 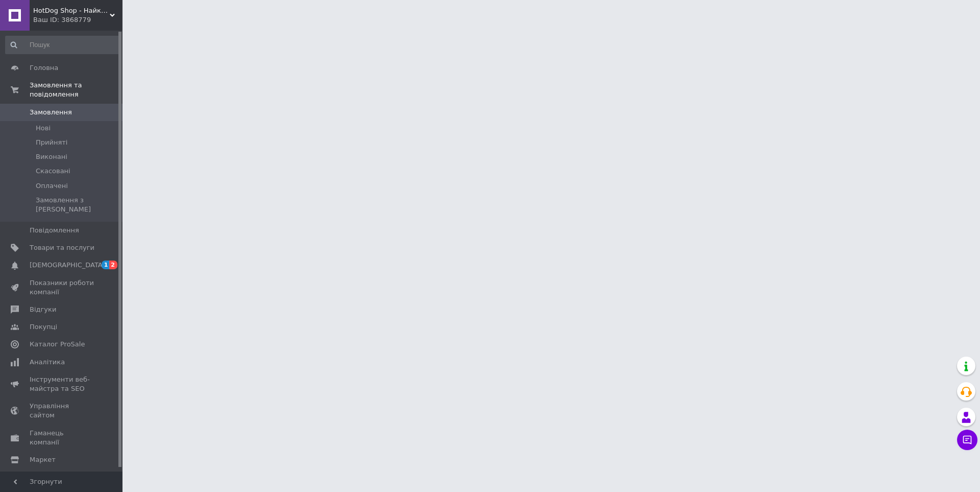 I want to click on span: Гаманець компанії, so click(x=62, y=438).